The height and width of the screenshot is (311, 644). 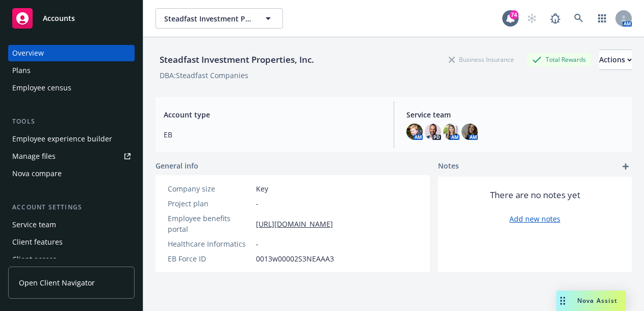 What do you see at coordinates (33, 156) in the screenshot?
I see `div: Manage files` at bounding box center [33, 156].